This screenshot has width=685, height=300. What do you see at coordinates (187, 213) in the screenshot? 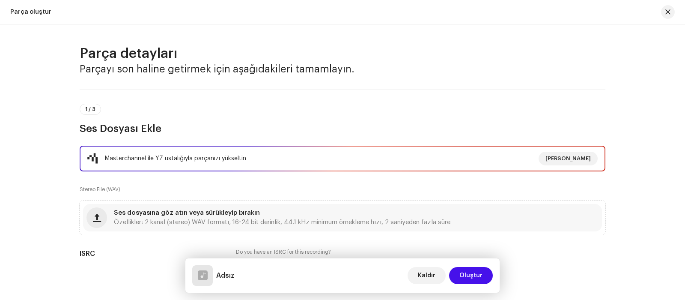
I see `span: Ses dosyasına göz atın veya sürükleyip bırakın` at bounding box center [187, 213].